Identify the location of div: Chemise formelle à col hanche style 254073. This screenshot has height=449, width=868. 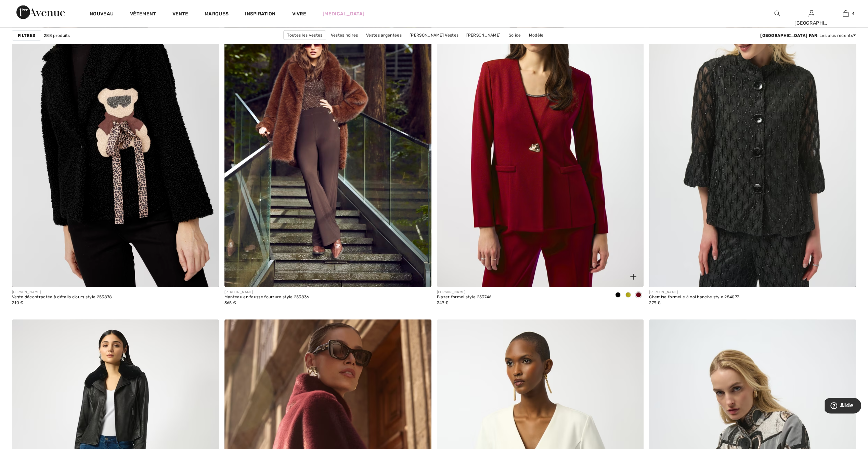
(694, 297).